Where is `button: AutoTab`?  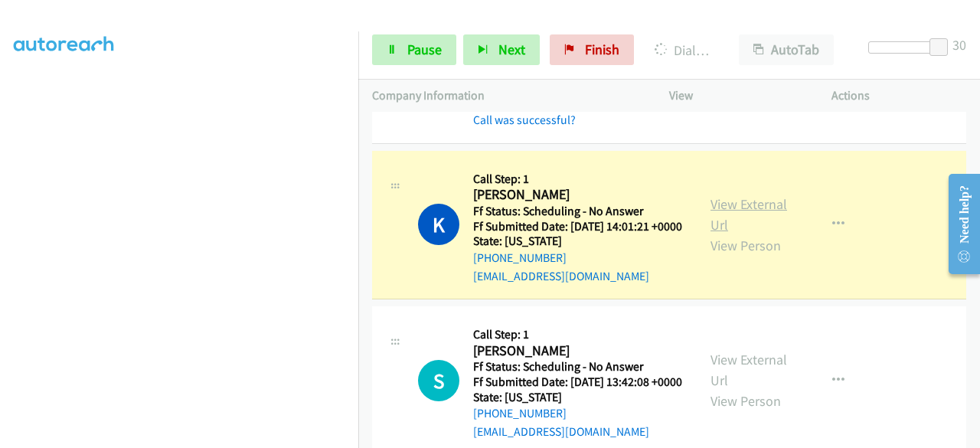
button: AutoTab is located at coordinates (786, 50).